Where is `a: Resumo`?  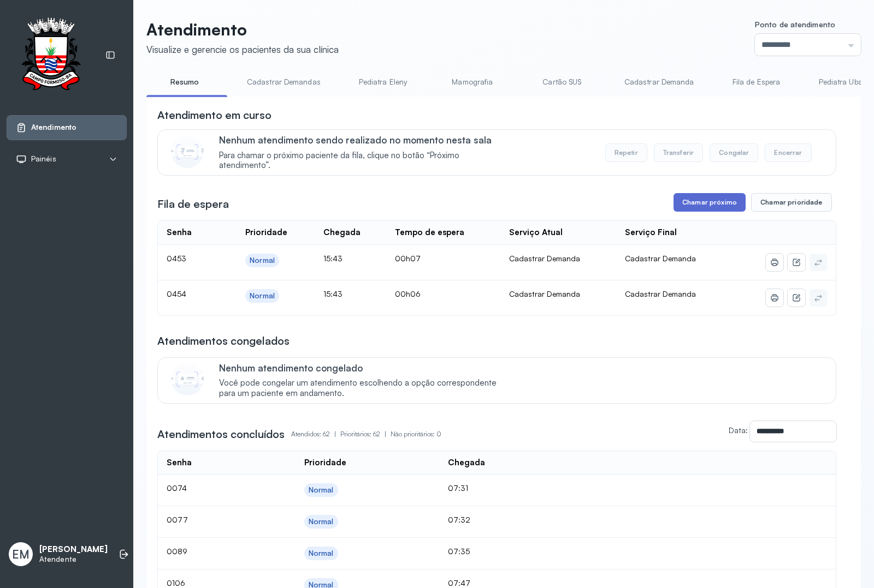 a: Resumo is located at coordinates (185, 82).